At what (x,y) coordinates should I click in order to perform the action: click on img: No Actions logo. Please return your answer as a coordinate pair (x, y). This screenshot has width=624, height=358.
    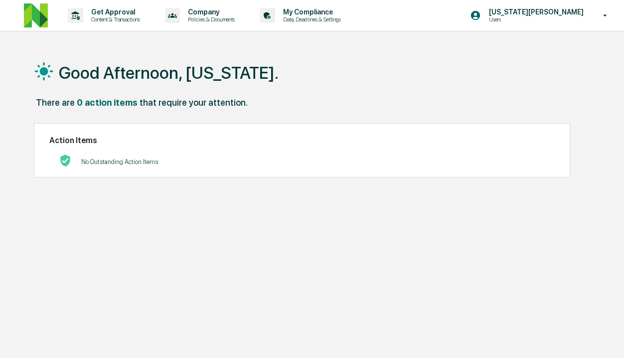
    Looking at the image, I should click on (65, 161).